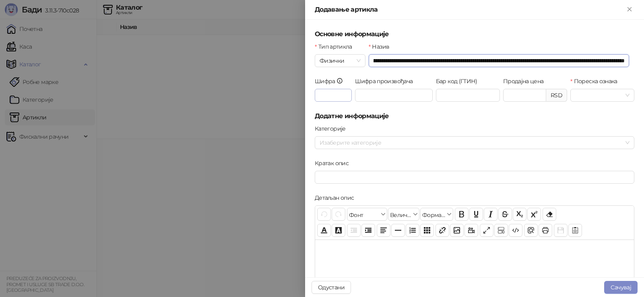  What do you see at coordinates (490, 214) in the screenshot?
I see `button: Искошено` at bounding box center [490, 214].